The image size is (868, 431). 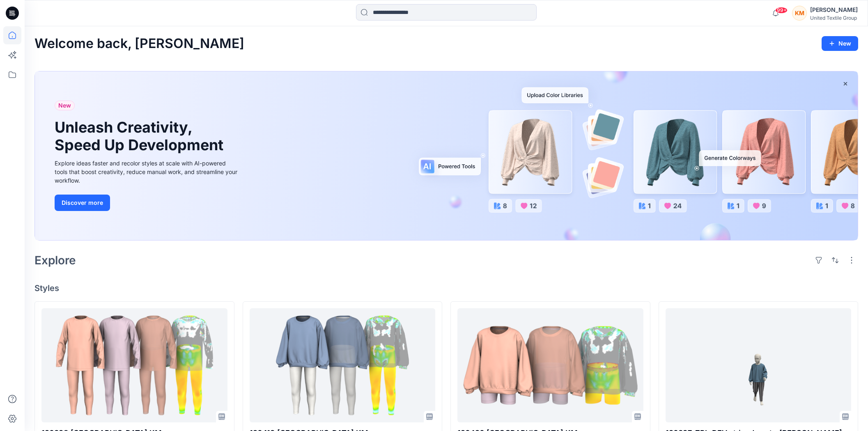 I want to click on div: United Textile Group, so click(x=834, y=17).